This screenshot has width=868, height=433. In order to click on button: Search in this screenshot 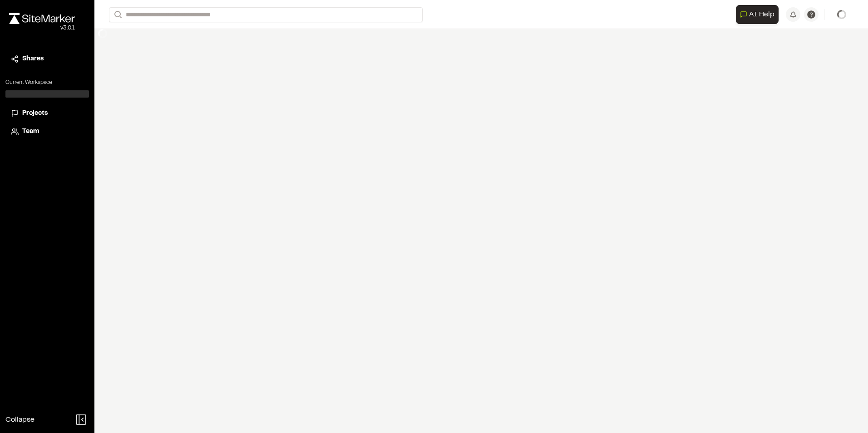, I will do `click(117, 14)`.